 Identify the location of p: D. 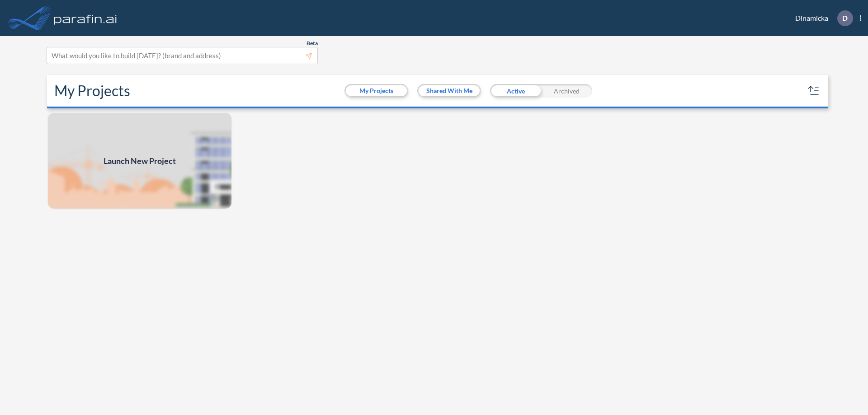
(845, 18).